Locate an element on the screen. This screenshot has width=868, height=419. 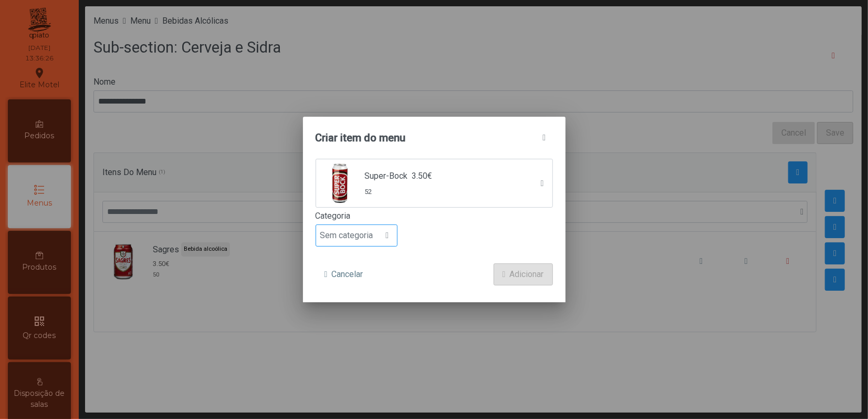
button: Cancelar is located at coordinates (344, 274).